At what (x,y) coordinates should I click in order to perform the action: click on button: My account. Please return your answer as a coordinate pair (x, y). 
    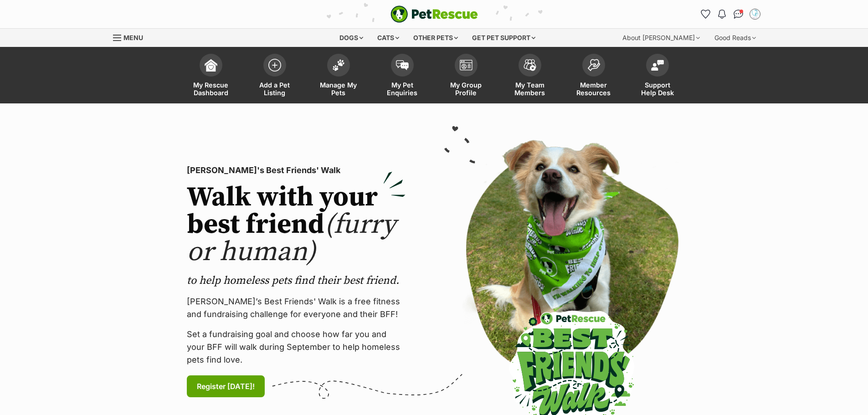
    Looking at the image, I should click on (755, 14).